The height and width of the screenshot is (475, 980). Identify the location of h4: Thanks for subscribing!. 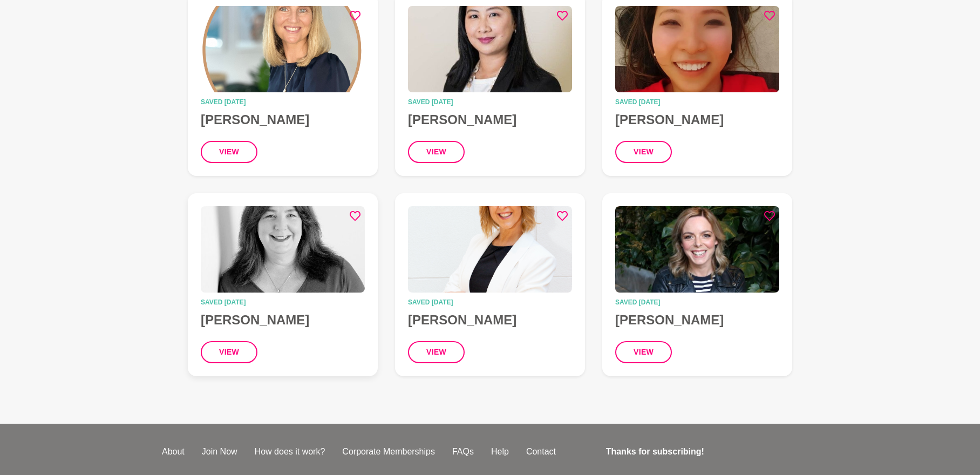
(709, 452).